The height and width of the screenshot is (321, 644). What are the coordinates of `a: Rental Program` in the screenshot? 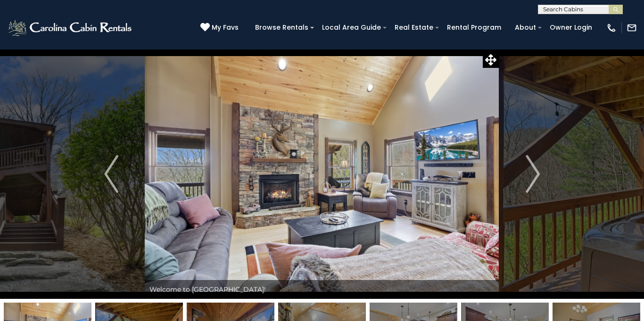 It's located at (474, 28).